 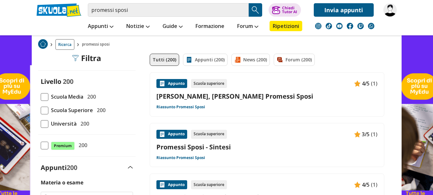 I want to click on img: instagram, so click(x=318, y=26).